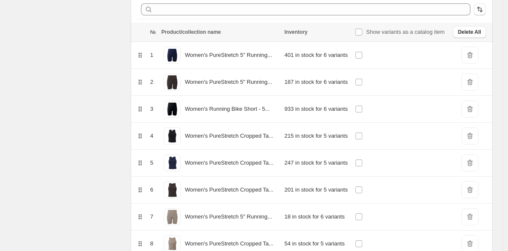  What do you see at coordinates (317, 190) in the screenshot?
I see `td: 201 in stock for 5 variants` at bounding box center [317, 190].